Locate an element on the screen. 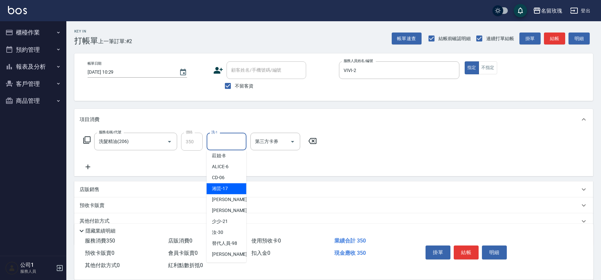  p: 店販銷售 is located at coordinates (90, 189).